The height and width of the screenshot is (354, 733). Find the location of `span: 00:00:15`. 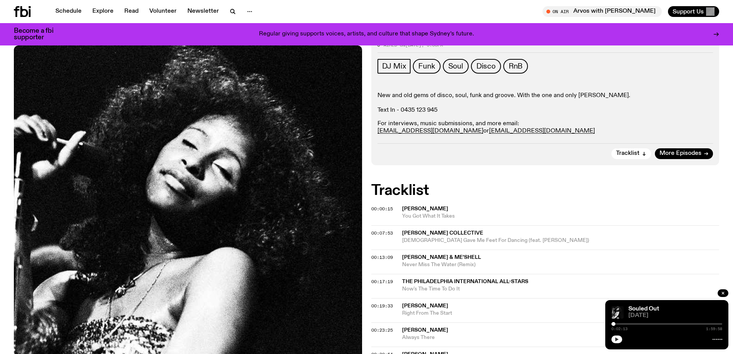

span: 00:00:15 is located at coordinates (382, 209).